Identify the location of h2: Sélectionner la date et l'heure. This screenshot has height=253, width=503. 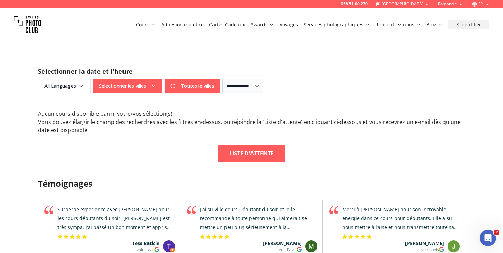
(251, 71).